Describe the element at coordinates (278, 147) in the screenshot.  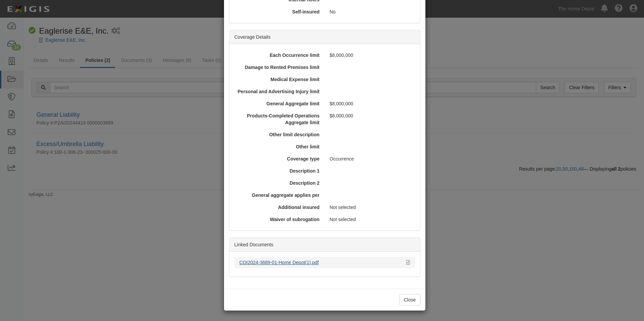
I see `div: Other limit` at that location.